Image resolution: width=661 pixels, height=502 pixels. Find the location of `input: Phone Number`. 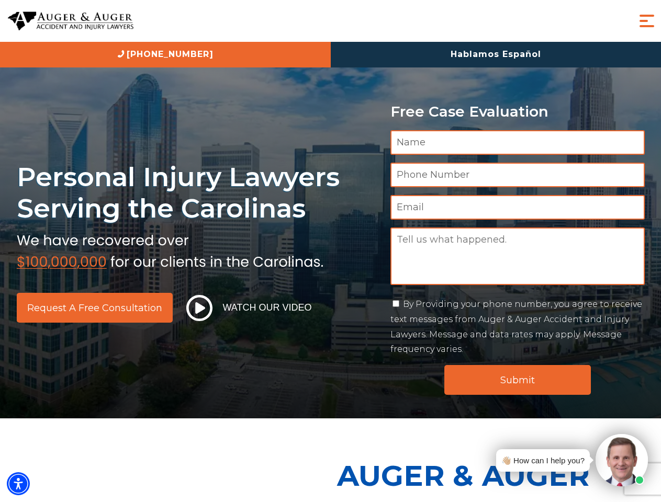

input: Phone Number is located at coordinates (518, 175).